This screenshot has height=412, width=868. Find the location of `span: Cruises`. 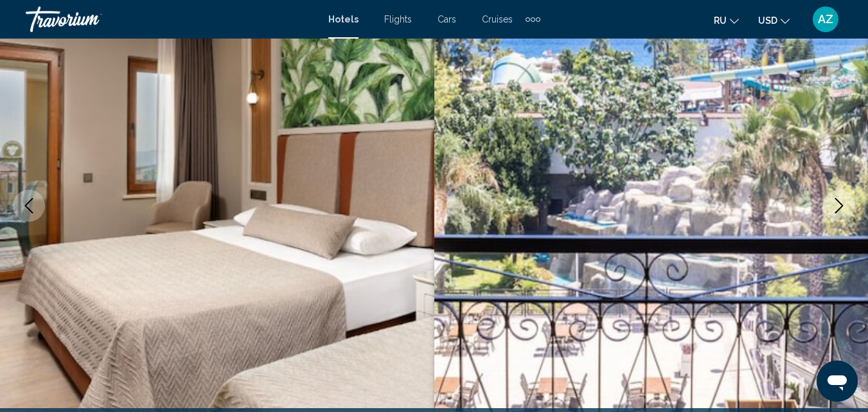

span: Cruises is located at coordinates (497, 20).